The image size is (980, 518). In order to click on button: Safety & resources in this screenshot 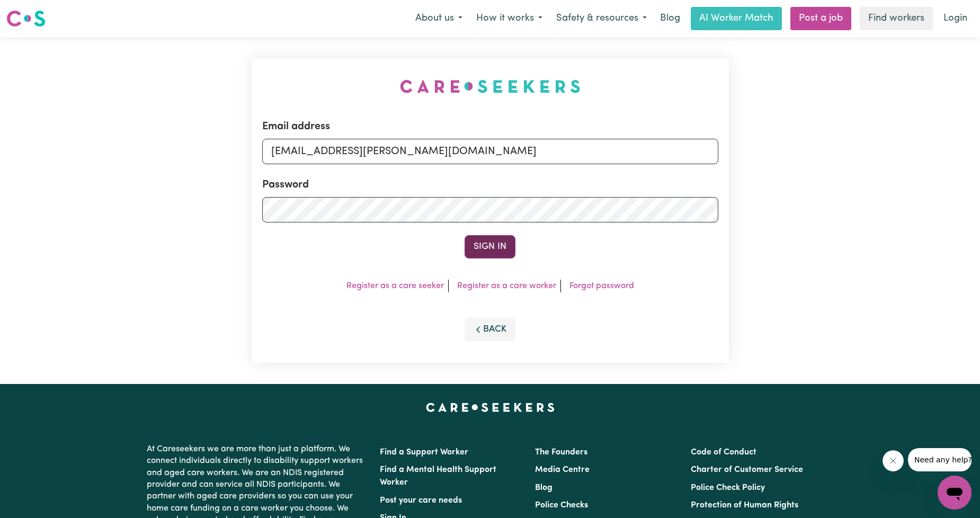, I will do `click(601, 18)`.